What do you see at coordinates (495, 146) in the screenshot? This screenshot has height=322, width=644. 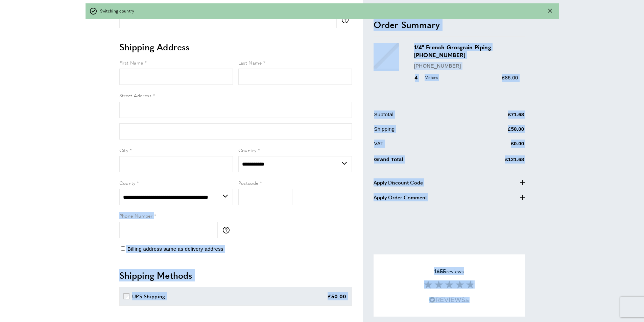 I see `td: £0.00` at bounding box center [495, 146].